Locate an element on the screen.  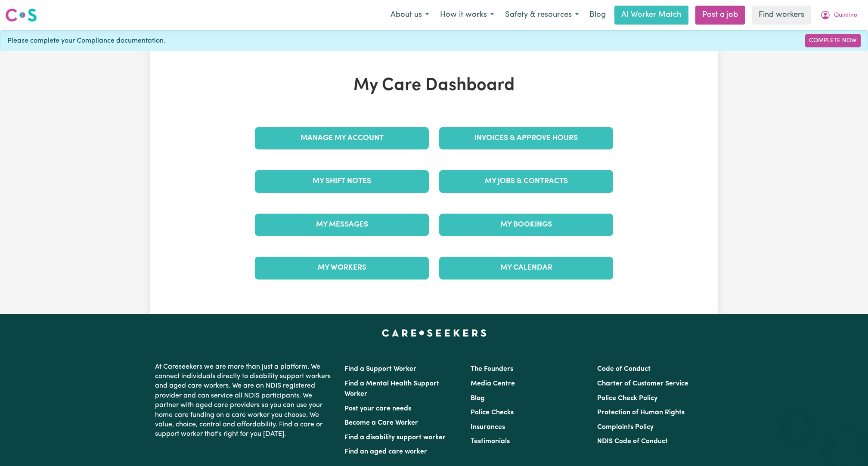
a: Careseekers logo is located at coordinates (21, 15).